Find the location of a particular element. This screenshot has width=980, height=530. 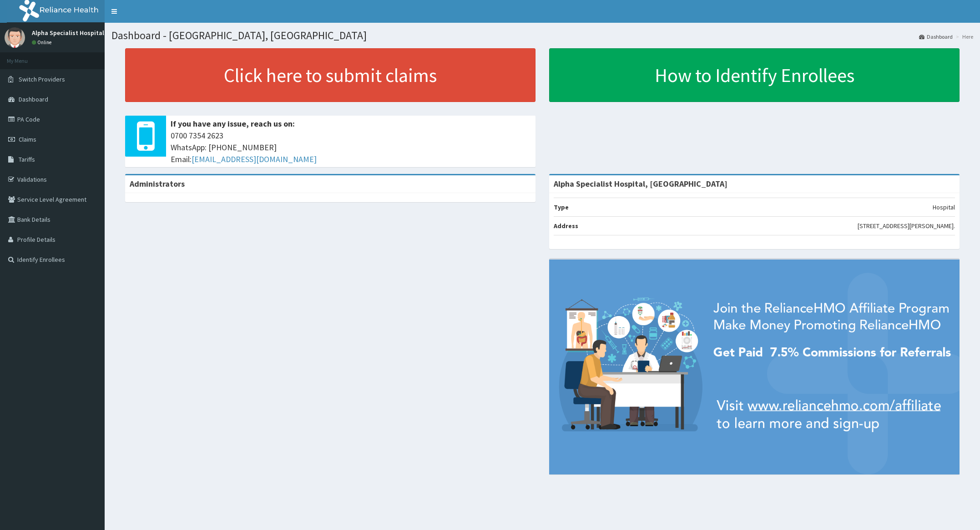

b: Administrators is located at coordinates (157, 183).